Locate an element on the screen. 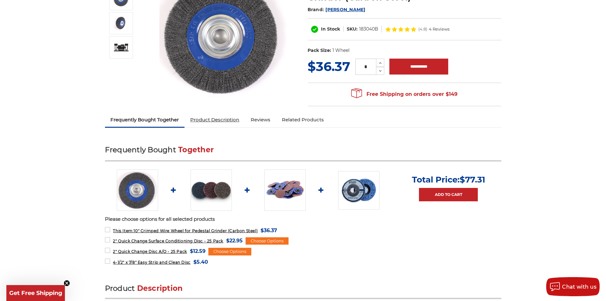  span: Product is located at coordinates (120, 288).